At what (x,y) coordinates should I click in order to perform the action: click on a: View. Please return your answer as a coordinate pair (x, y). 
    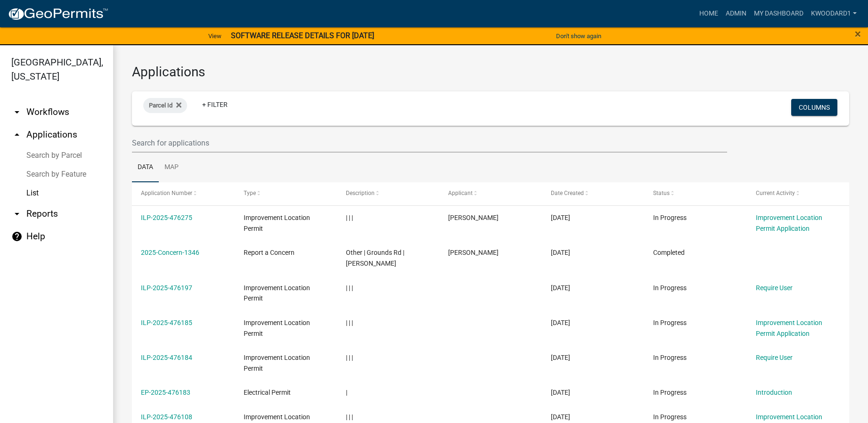
    Looking at the image, I should click on (215, 36).